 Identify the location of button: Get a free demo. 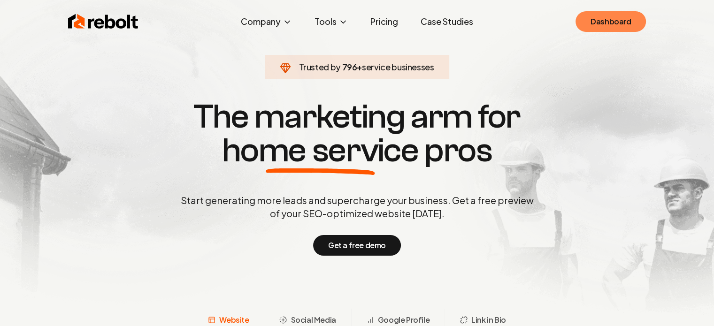
(357, 246).